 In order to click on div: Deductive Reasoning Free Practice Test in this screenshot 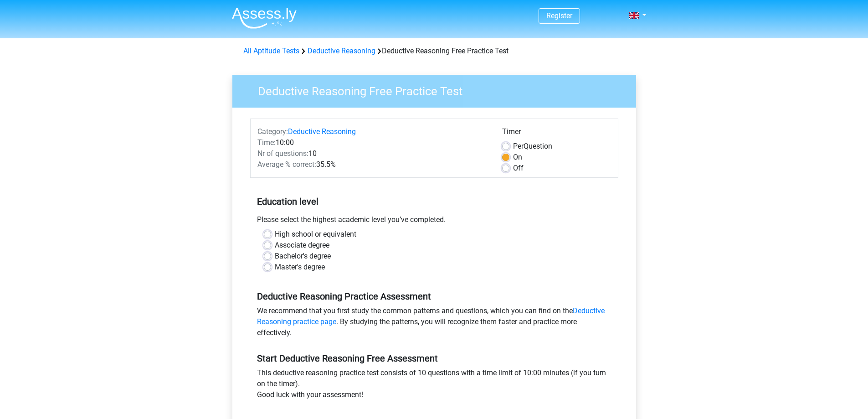, I will do `click(434, 51)`.